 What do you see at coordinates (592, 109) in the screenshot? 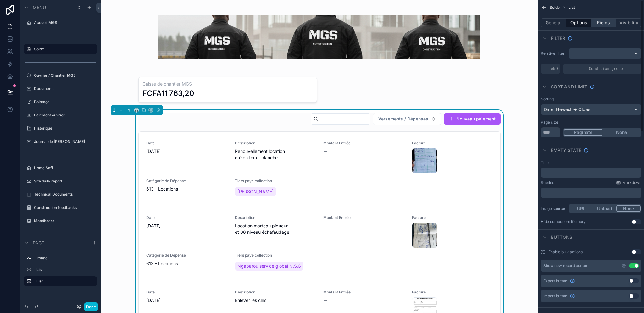
I see `button: Date: Newest -> Oldest` at bounding box center [592, 109].